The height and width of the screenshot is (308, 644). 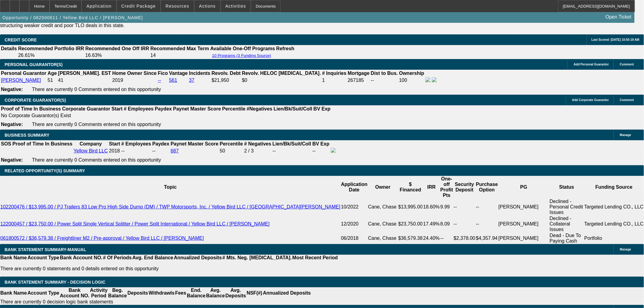 What do you see at coordinates (33, 64) in the screenshot?
I see `span: PERSONAL GUARANTOR(S)` at bounding box center [33, 64].